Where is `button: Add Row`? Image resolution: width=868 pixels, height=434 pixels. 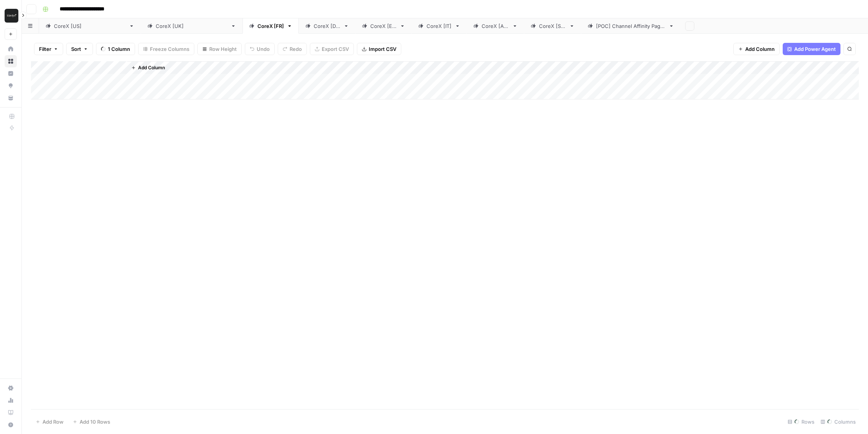
button: Add Row is located at coordinates (49, 422).